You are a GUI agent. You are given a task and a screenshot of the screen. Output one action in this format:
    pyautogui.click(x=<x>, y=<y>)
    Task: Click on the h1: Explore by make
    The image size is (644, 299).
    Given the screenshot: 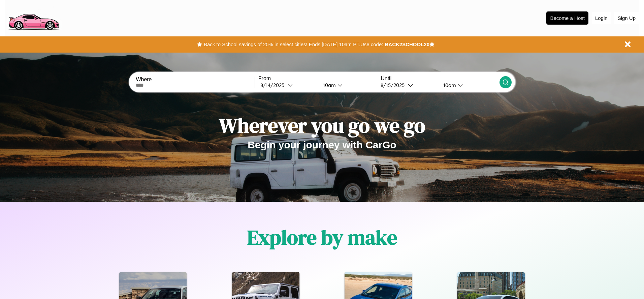 What is the action you would take?
    pyautogui.click(x=322, y=237)
    